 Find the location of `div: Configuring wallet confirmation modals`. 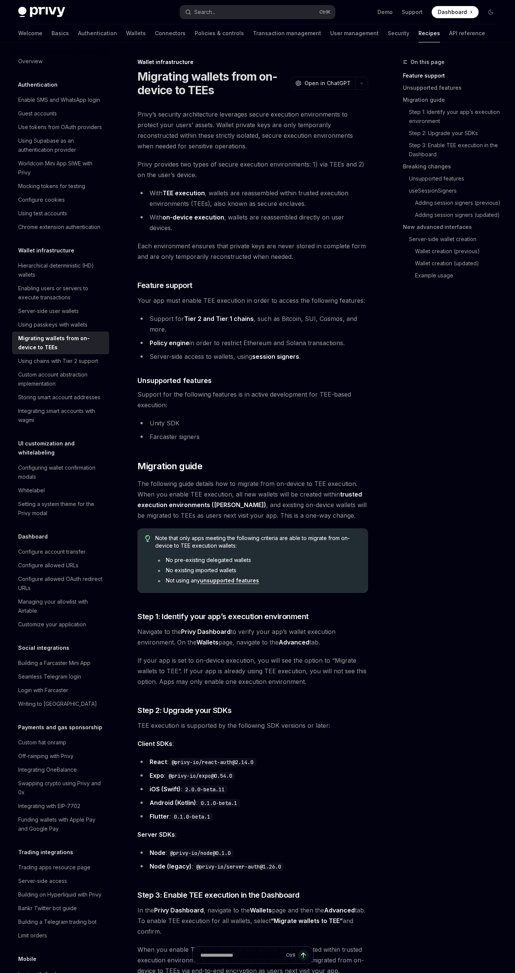

div: Configuring wallet confirmation modals is located at coordinates (61, 472).